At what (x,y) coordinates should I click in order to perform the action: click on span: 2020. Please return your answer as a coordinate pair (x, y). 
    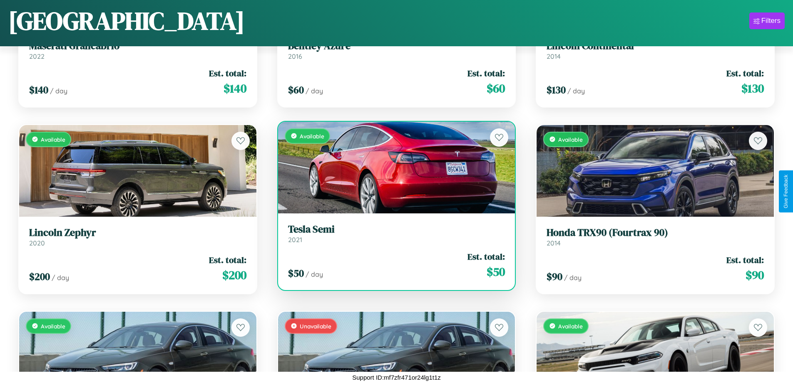
    Looking at the image, I should click on (37, 243).